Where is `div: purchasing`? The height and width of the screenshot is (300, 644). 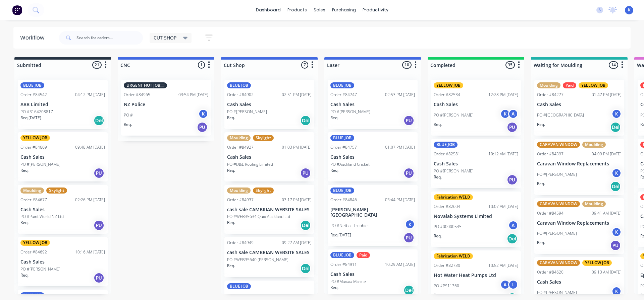
div: purchasing is located at coordinates (344, 10).